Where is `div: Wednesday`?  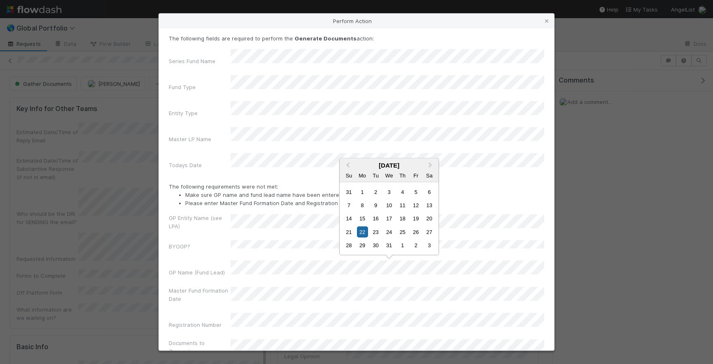 div: Wednesday is located at coordinates (389, 175).